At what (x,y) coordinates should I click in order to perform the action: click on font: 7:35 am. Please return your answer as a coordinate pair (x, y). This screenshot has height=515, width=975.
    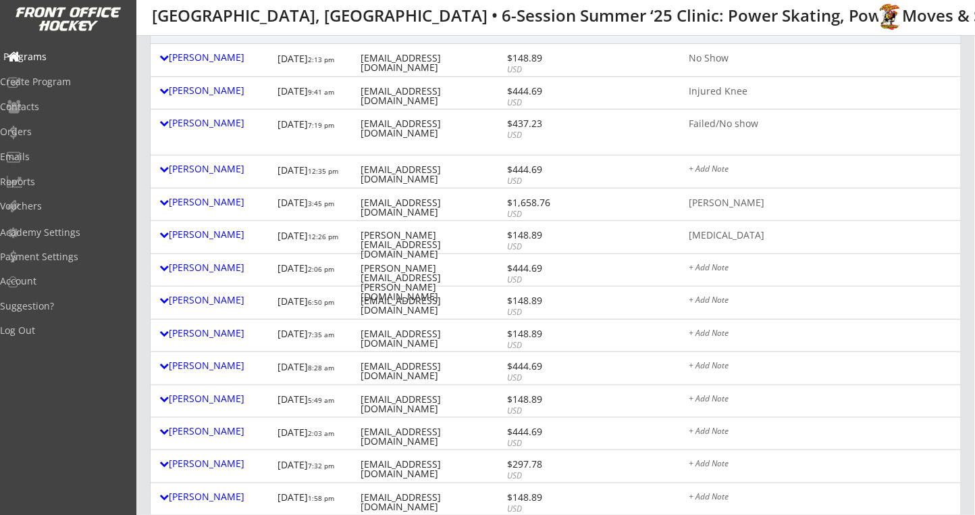
    Looking at the image, I should click on (321, 334).